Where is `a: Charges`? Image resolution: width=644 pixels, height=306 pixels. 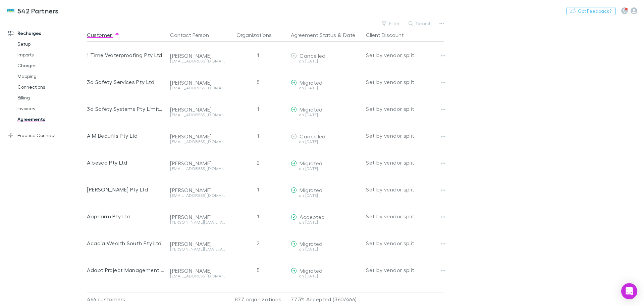
a: Charges is located at coordinates (51, 65).